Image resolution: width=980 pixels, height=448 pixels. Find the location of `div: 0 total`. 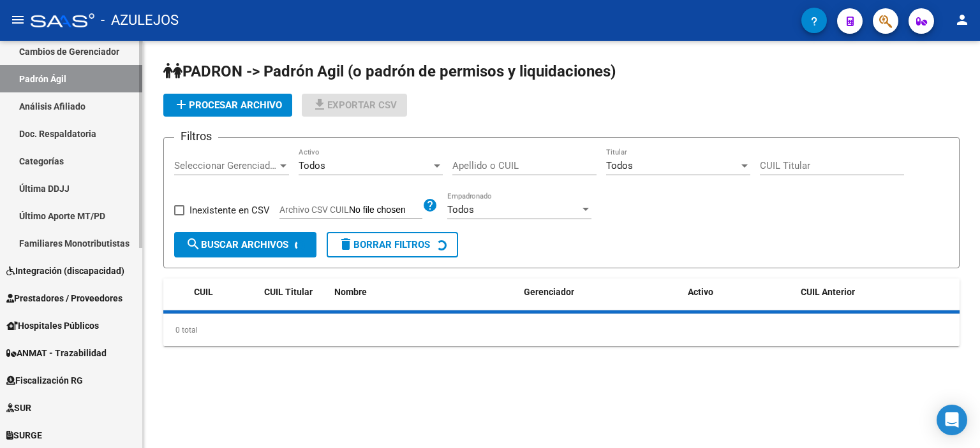

div: 0 total is located at coordinates (561, 330).